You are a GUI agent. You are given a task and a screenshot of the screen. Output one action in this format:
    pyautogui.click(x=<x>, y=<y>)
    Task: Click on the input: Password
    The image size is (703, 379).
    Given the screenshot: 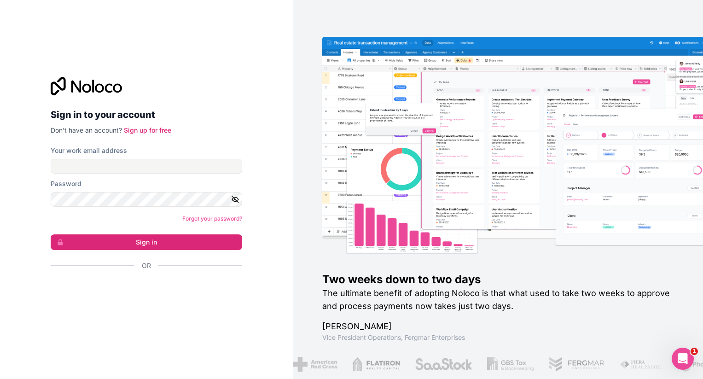 What is the action you would take?
    pyautogui.click(x=146, y=199)
    